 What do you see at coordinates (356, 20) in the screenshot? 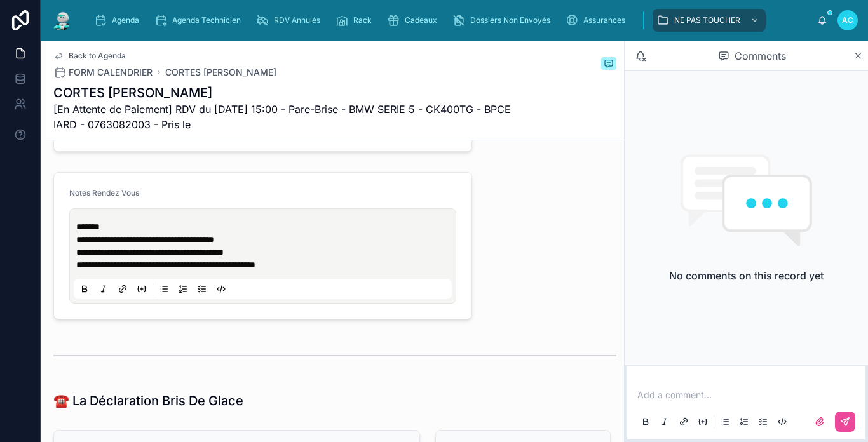
I see `a: Rack` at bounding box center [356, 20].